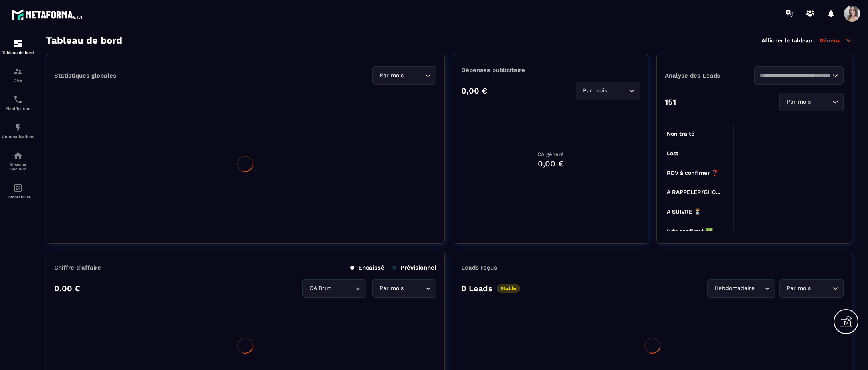 Image resolution: width=868 pixels, height=370 pixels. I want to click on p: Statistiques globales, so click(85, 76).